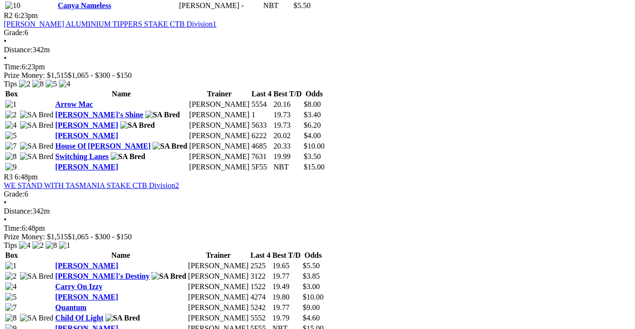 The width and height of the screenshot is (635, 329). I want to click on th: Last 4, so click(261, 94).